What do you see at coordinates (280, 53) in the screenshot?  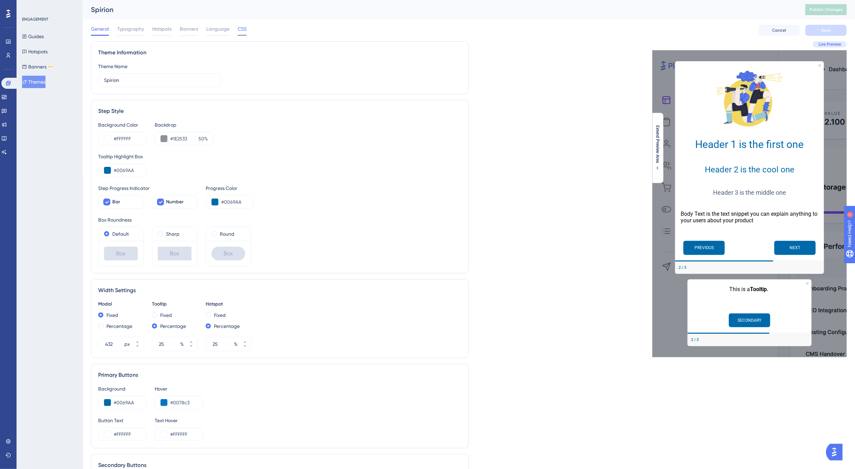 I see `div: Theme Information` at bounding box center [280, 53].